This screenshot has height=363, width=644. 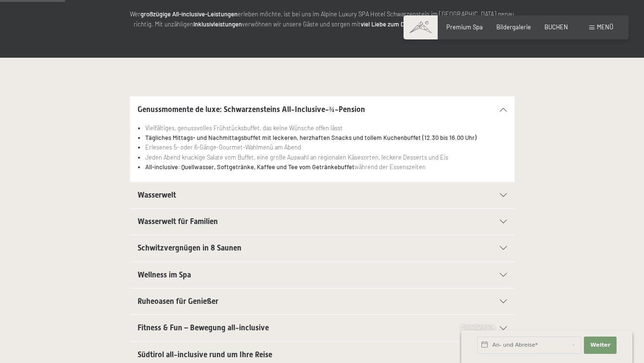 What do you see at coordinates (325, 167) in the screenshot?
I see `li: während der Essenszeiten` at bounding box center [325, 167].